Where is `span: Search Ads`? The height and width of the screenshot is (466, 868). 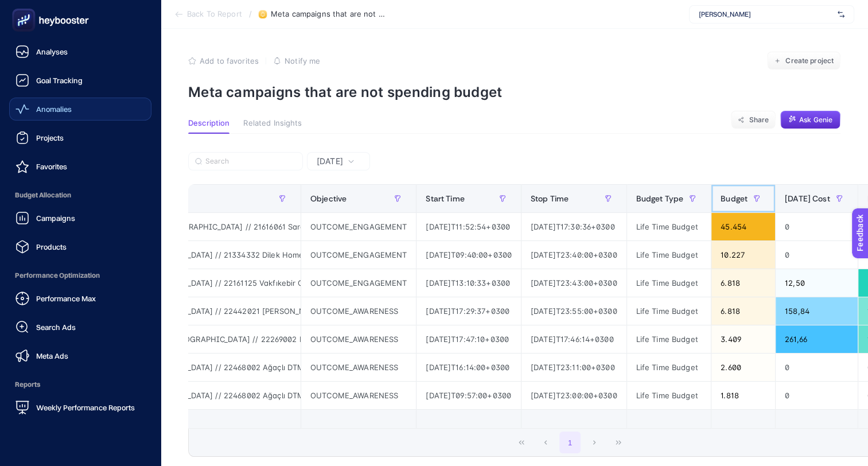 span: Search Ads is located at coordinates (55, 327).